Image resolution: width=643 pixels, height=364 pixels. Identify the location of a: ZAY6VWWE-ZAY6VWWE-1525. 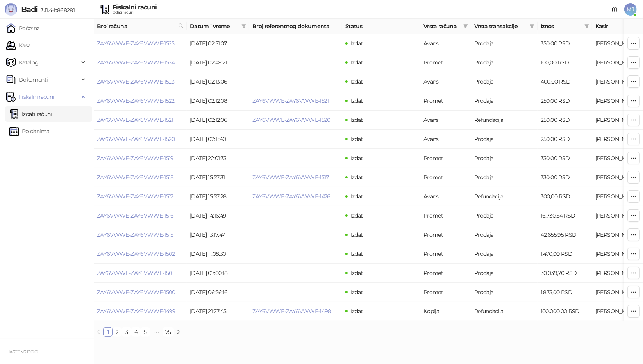
(136, 43).